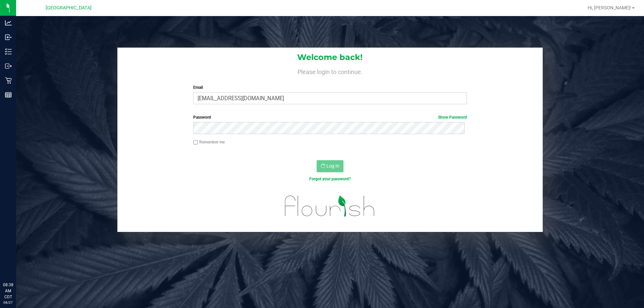 This screenshot has width=644, height=308. Describe the element at coordinates (329, 88) in the screenshot. I see `label: Email` at that location.